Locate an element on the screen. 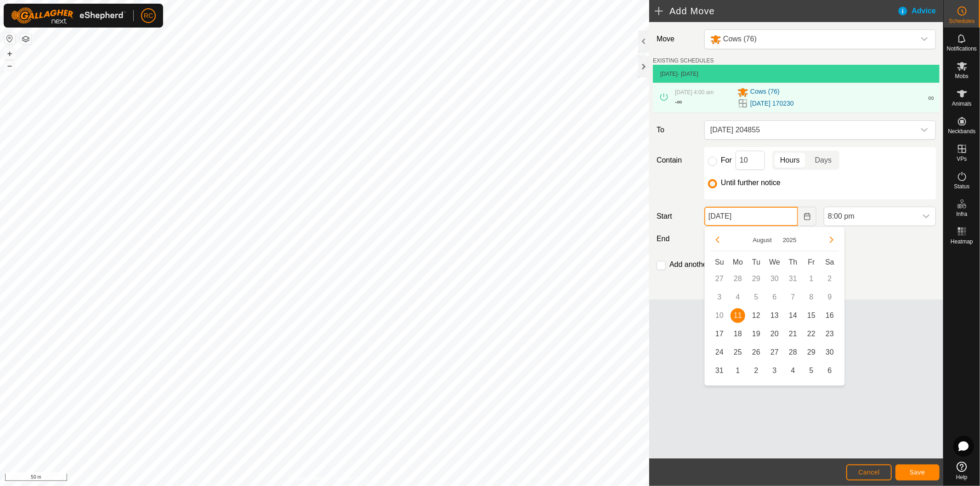 This screenshot has height=486, width=980. span: 29 is located at coordinates (811, 352).